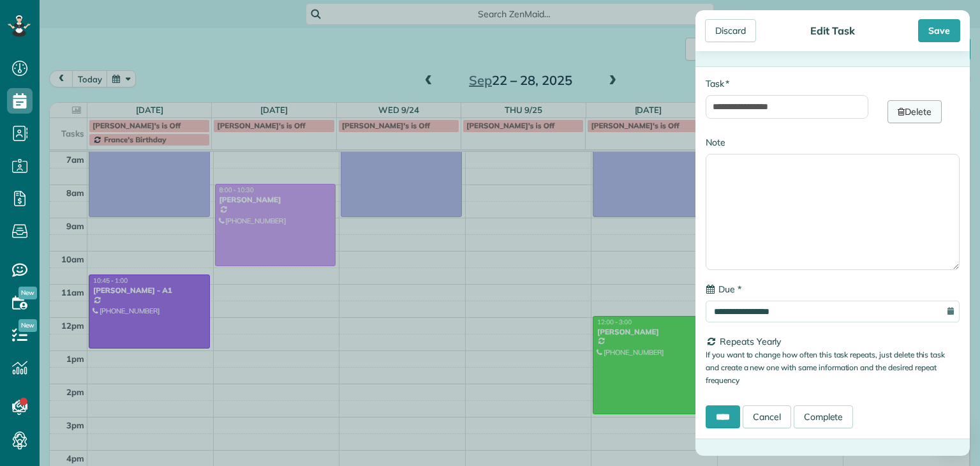  Describe the element at coordinates (915, 112) in the screenshot. I see `a: Delete` at that location.